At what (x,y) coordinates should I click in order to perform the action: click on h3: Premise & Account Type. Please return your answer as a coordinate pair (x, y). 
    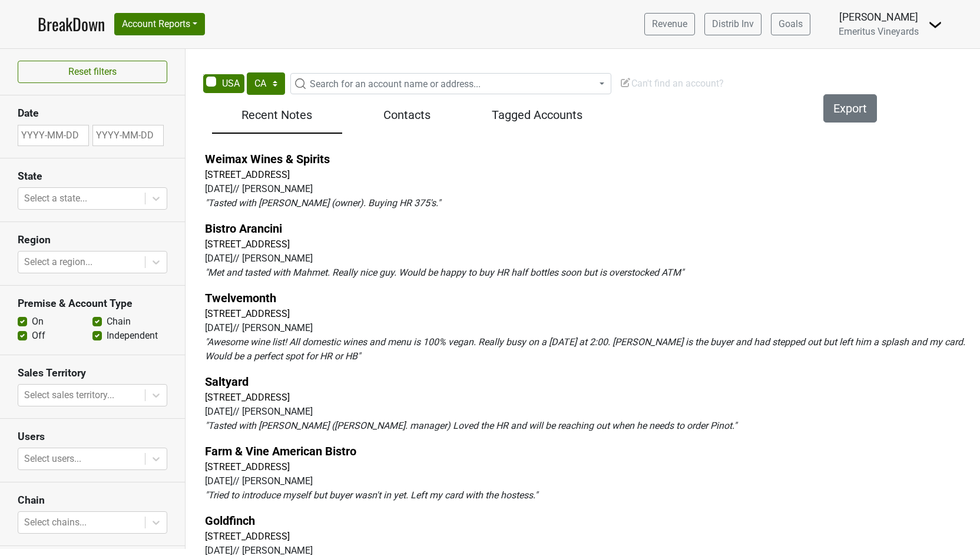
    Looking at the image, I should click on (92, 303).